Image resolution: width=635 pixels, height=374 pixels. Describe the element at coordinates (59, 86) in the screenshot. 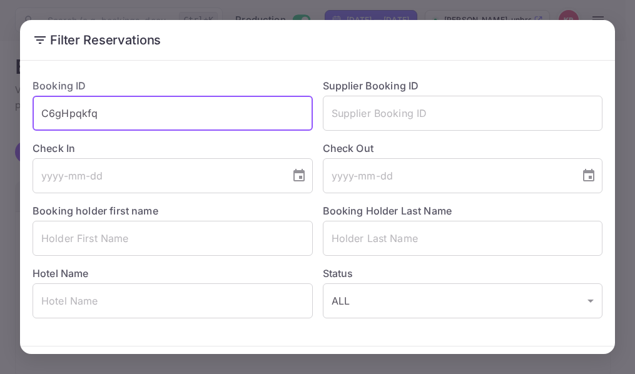

I see `label: Booking ID` at that location.